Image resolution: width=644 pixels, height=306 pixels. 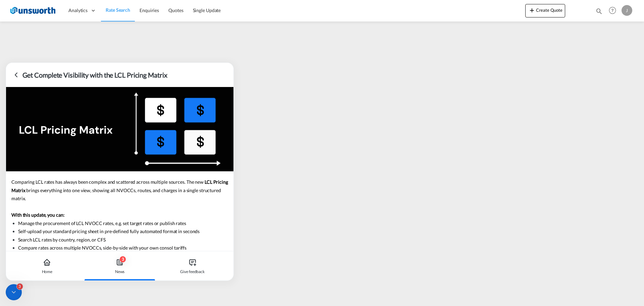 I want to click on span: Analytics, so click(x=78, y=10).